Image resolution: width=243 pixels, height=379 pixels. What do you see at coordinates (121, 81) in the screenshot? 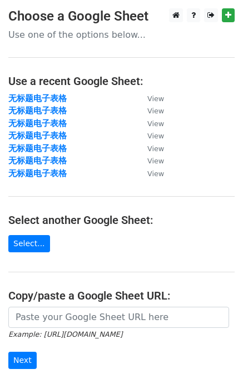
I see `h4: Use a recent Google Sheet:` at bounding box center [121, 81].